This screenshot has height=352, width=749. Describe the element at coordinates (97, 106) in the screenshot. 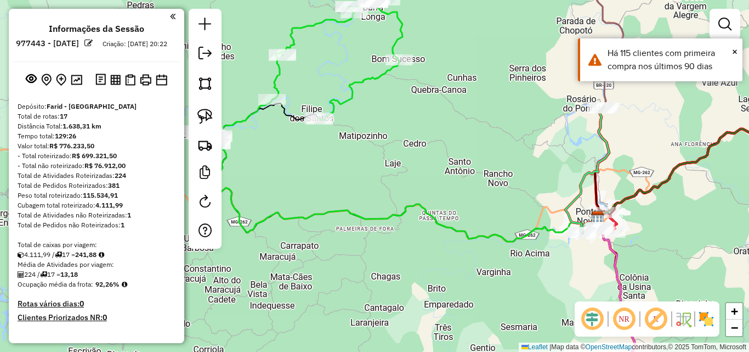

I see `div: Depósito:` at that location.